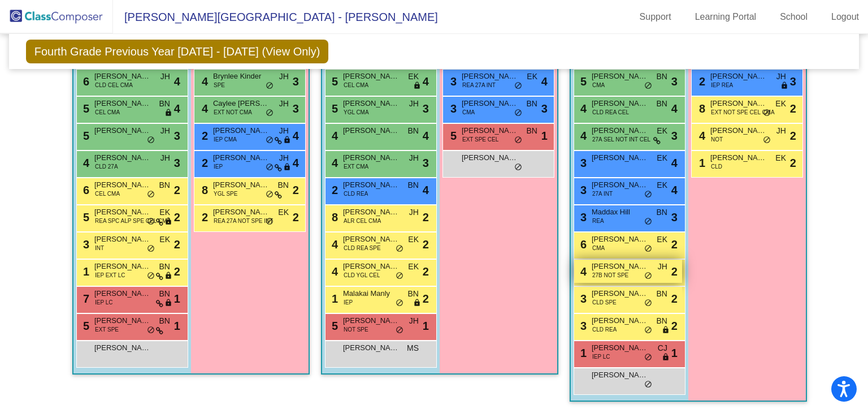  What do you see at coordinates (241, 77) in the screenshot?
I see `span: Brynlee Kinder` at bounding box center [241, 77].